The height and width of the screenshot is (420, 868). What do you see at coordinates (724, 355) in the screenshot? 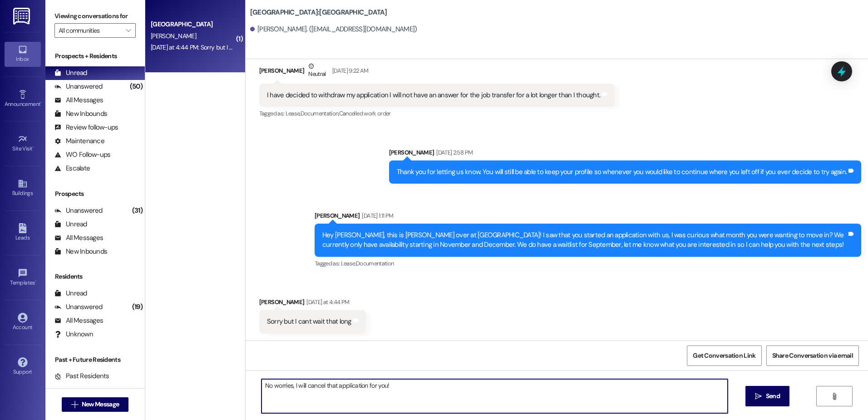
I see `button: Get Conversation Link` at bounding box center [724, 355].